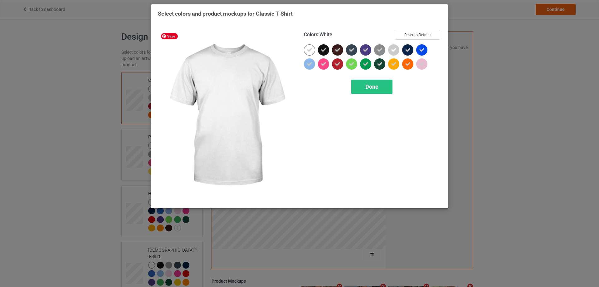 The image size is (599, 287). What do you see at coordinates (372, 86) in the screenshot?
I see `span: Done` at bounding box center [372, 86].